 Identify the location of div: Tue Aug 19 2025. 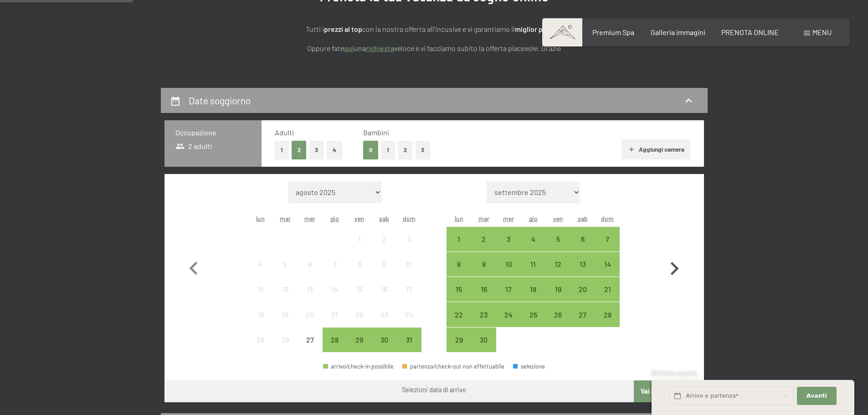
(286, 314).